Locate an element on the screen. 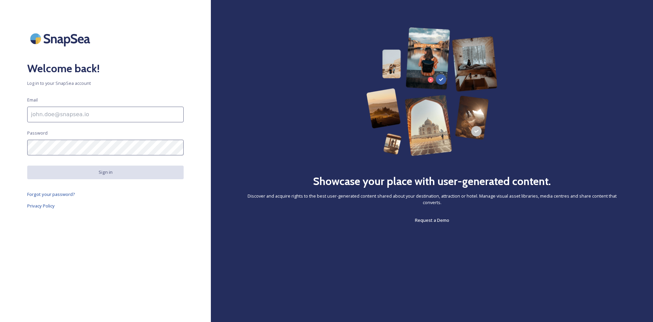  img: SnapSea Logo is located at coordinates (61, 38).